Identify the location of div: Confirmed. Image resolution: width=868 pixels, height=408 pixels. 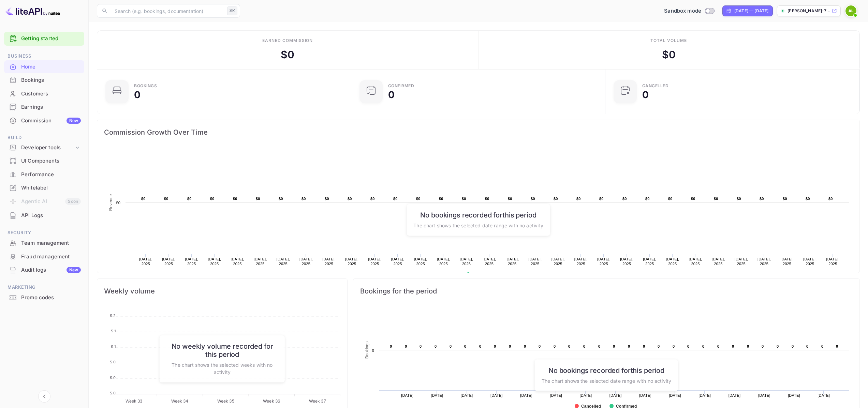
(401, 86).